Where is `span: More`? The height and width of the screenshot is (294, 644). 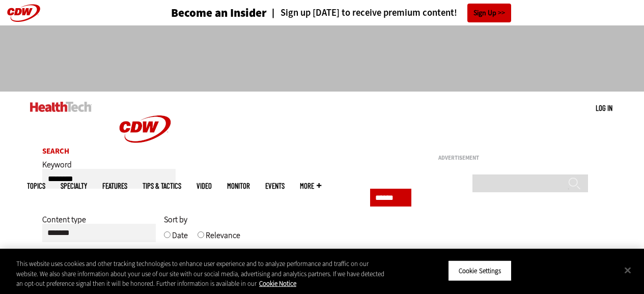
span: More is located at coordinates (310, 186).